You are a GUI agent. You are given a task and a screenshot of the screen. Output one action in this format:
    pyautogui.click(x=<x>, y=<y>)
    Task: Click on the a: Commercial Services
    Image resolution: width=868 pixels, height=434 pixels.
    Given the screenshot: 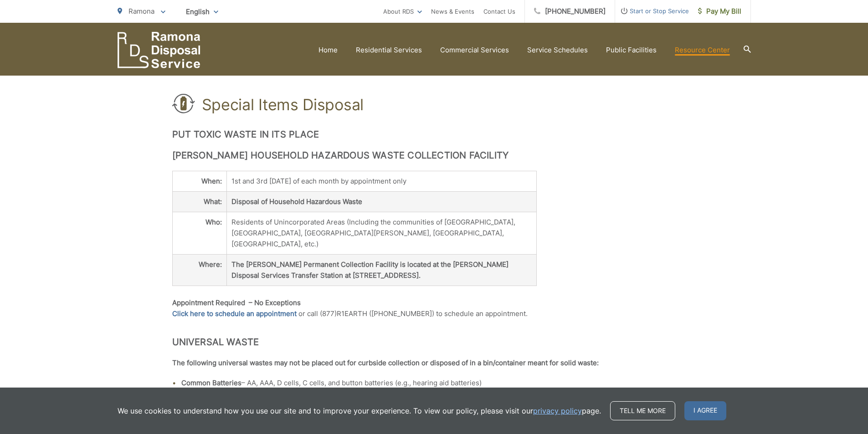 What is the action you would take?
    pyautogui.click(x=474, y=51)
    